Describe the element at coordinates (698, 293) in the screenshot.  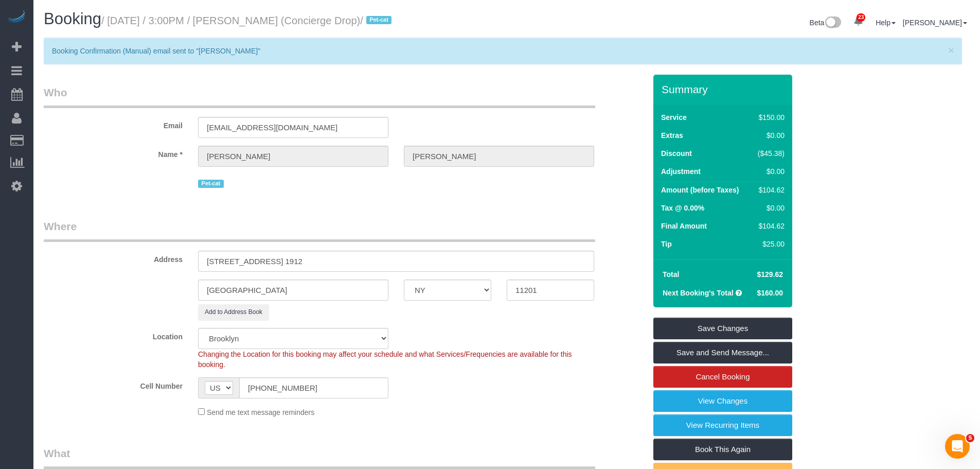
I see `strong: Next Booking's Total` at that location.